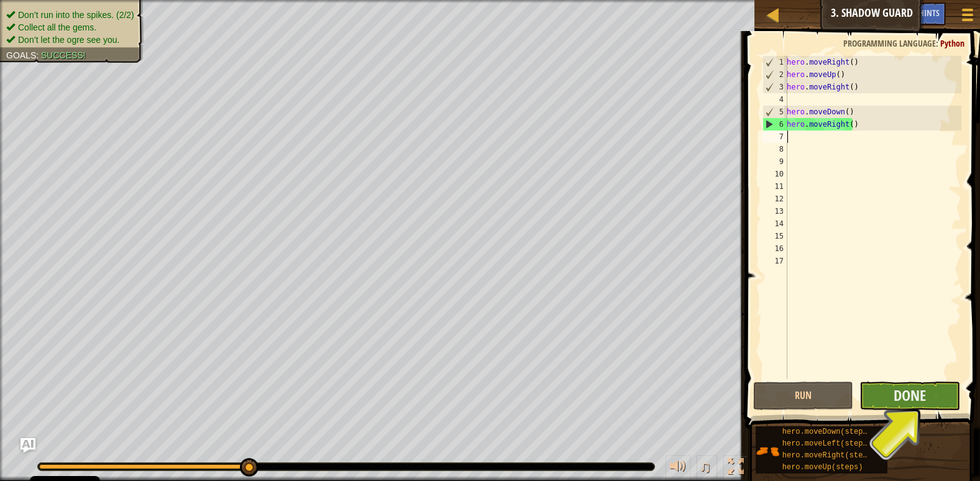 Image resolution: width=980 pixels, height=481 pixels. What do you see at coordinates (889, 43) in the screenshot?
I see `span: Programming language` at bounding box center [889, 43].